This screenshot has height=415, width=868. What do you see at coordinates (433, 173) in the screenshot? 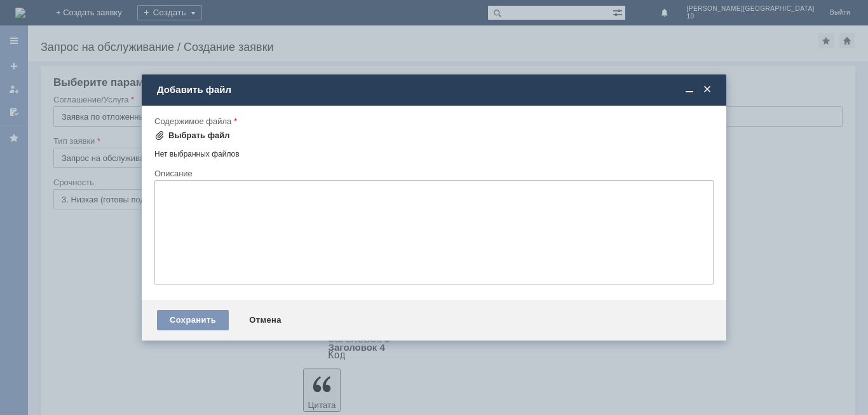
I see `div: Описание` at bounding box center [433, 173].